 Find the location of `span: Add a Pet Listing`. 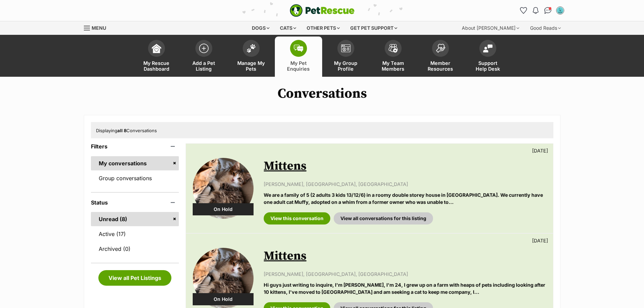

span: Add a Pet Listing is located at coordinates (204, 66).